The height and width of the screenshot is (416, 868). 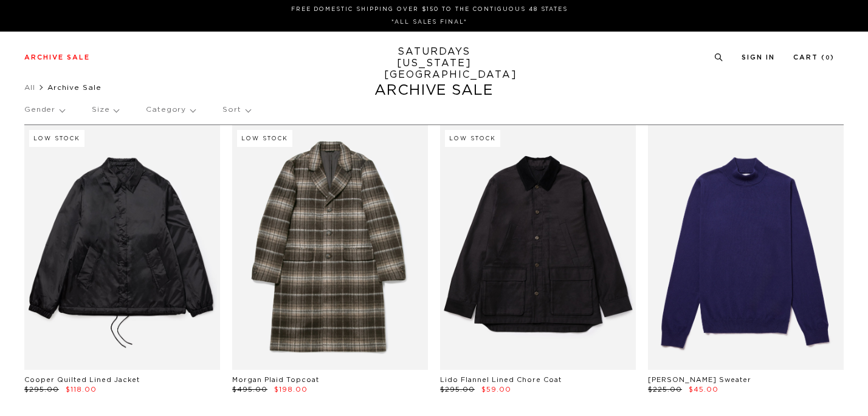 What do you see at coordinates (501, 380) in the screenshot?
I see `a: Lido Flannel Lined Chore Coat` at bounding box center [501, 380].